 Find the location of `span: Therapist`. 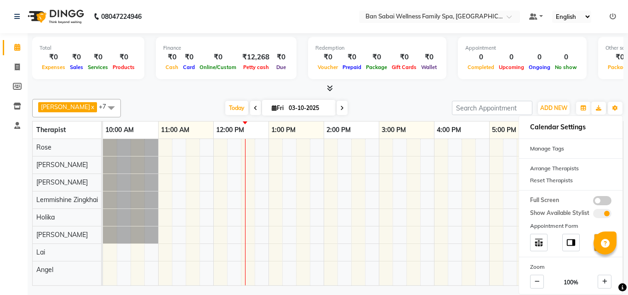

span: Therapist is located at coordinates (51, 130).